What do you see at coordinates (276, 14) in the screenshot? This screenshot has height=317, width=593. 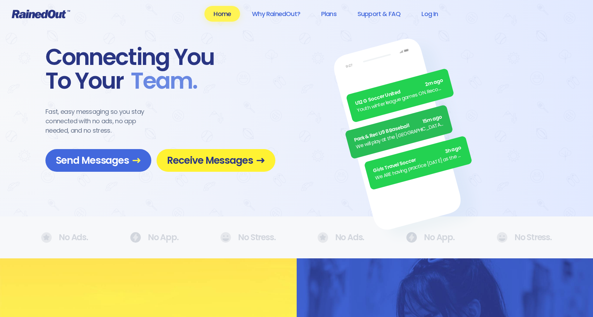 I see `a: Why RainedOut?` at bounding box center [276, 14].